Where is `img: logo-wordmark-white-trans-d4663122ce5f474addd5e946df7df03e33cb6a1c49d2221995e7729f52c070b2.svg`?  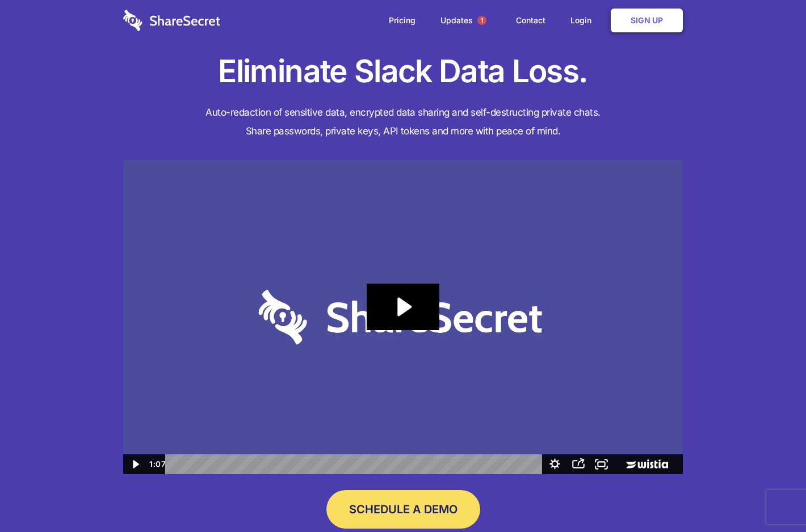
img: logo-wordmark-white-trans-d4663122ce5f474addd5e946df7df03e33cb6a1c49d2221995e7729f52c070b2.svg is located at coordinates (172, 20).